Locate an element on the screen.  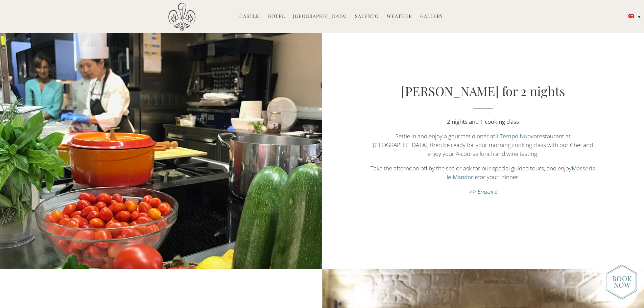
img: English is located at coordinates (631, 16).